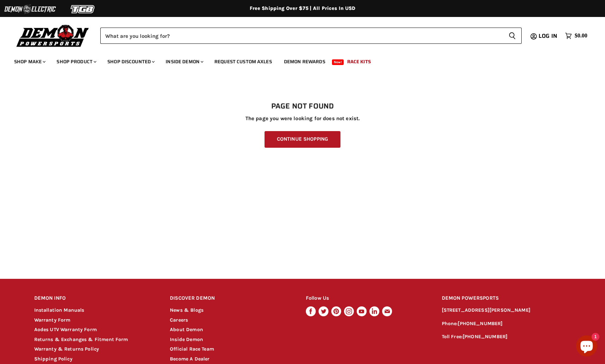 The image size is (605, 364). I want to click on a: $0.00, so click(576, 36).